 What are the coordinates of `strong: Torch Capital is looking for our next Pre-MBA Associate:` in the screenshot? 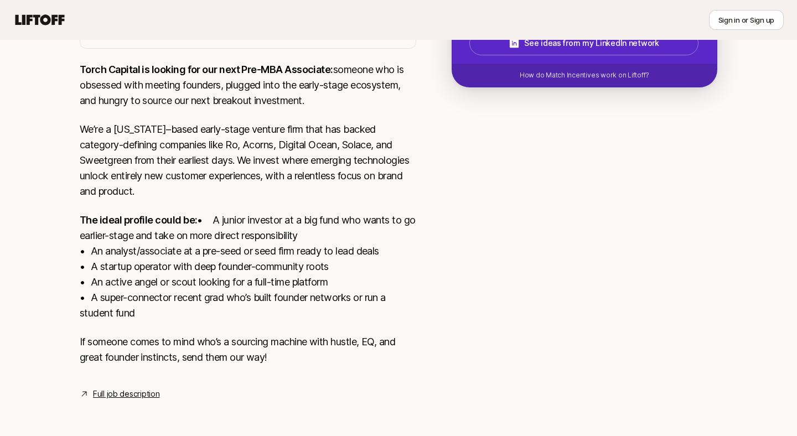 It's located at (206, 69).